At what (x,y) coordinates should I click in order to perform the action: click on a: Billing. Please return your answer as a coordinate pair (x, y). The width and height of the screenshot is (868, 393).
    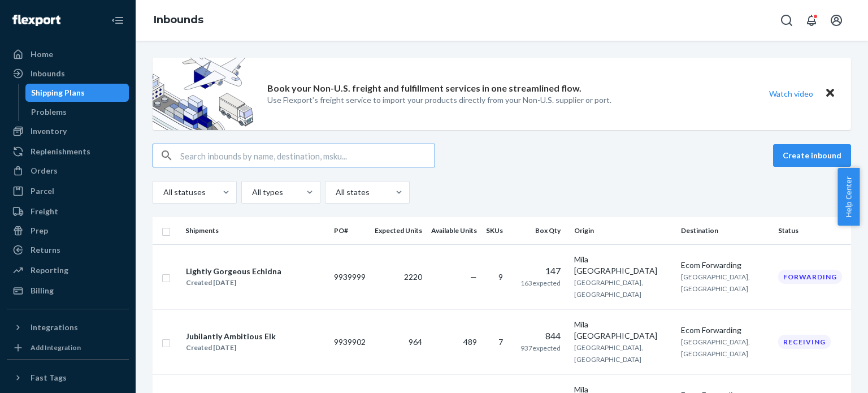
    Looking at the image, I should click on (68, 290).